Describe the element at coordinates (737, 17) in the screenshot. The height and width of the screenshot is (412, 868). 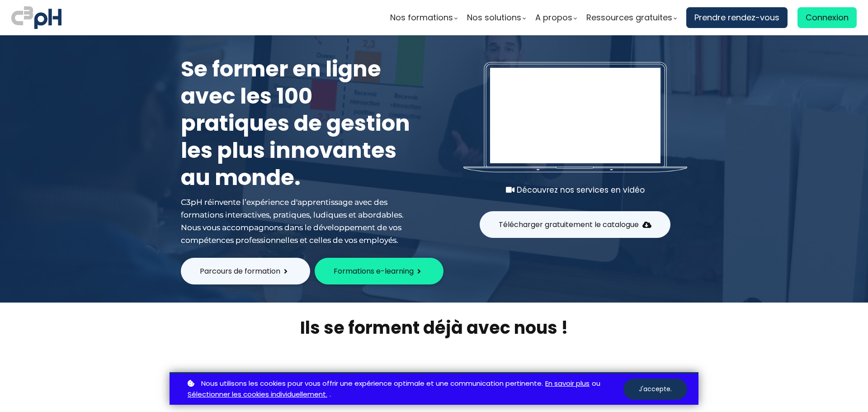
I see `span: Prendre rendez-vous` at that location.